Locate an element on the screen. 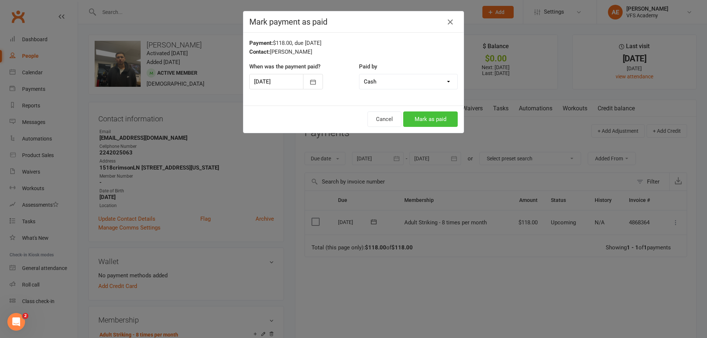 The height and width of the screenshot is (338, 707). strong: Payment: is located at coordinates (261, 43).